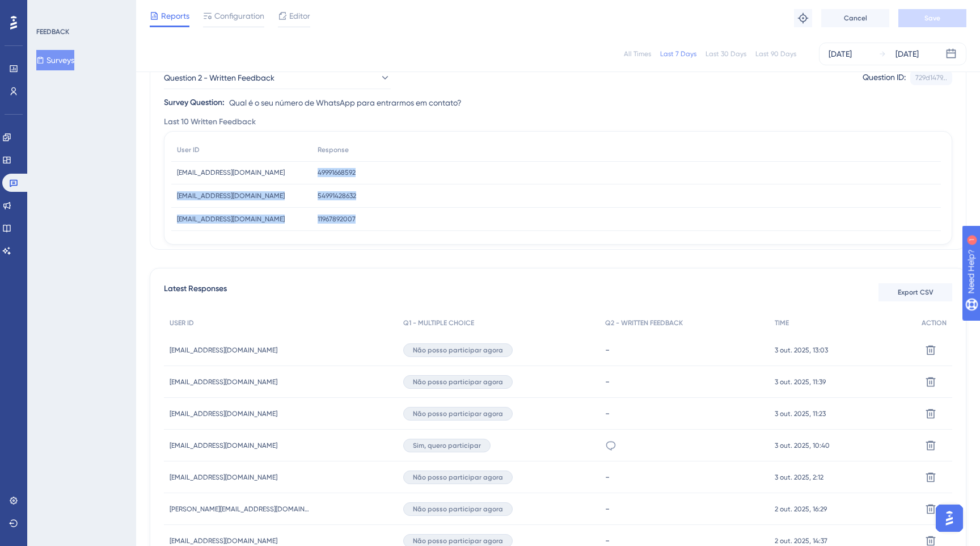 This screenshot has height=546, width=980. What do you see at coordinates (679, 54) in the screenshot?
I see `div: Last 7 Days` at bounding box center [679, 54].